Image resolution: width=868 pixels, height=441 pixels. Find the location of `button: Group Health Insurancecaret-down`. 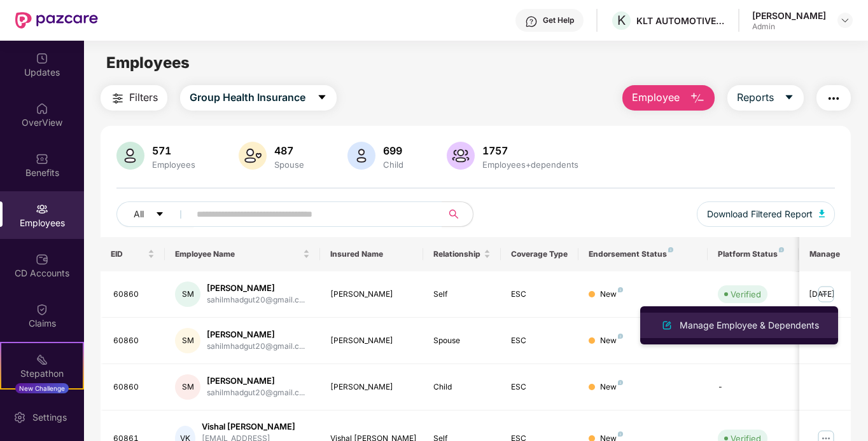

button: Group Health Insurancecaret-down is located at coordinates (258, 98).